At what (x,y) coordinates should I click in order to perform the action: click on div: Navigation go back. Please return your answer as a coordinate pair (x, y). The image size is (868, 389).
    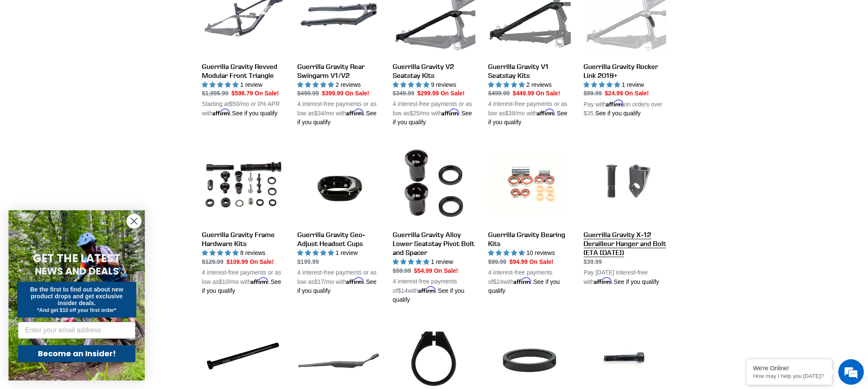
    Looking at the image, I should click on (16, 53).